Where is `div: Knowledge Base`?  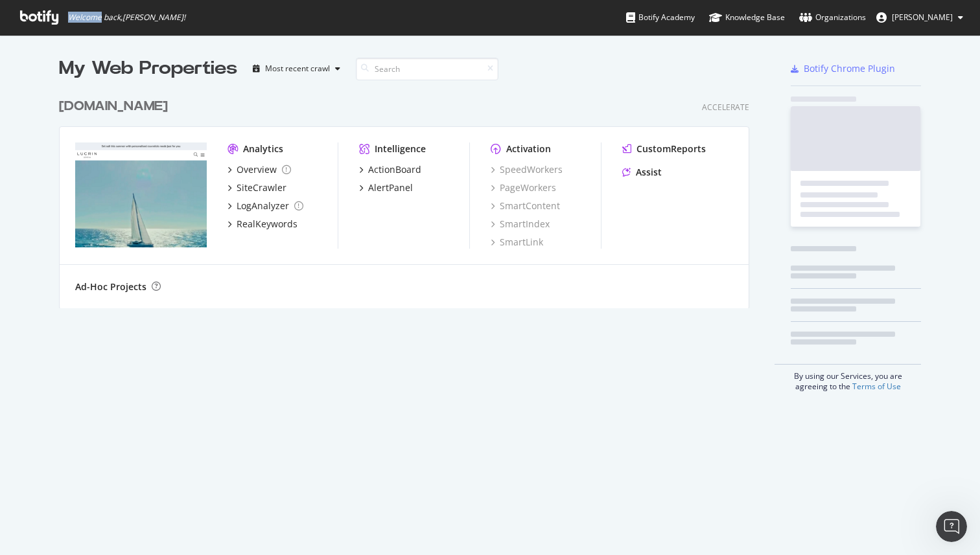
div: Knowledge Base is located at coordinates (747, 17).